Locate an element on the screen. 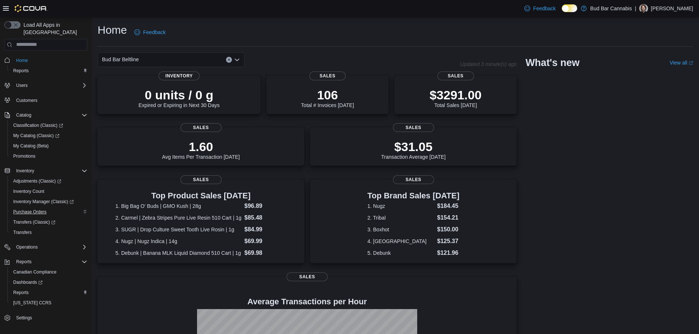 This screenshot has width=699, height=334. dt: 2. Tribal is located at coordinates (401, 218).